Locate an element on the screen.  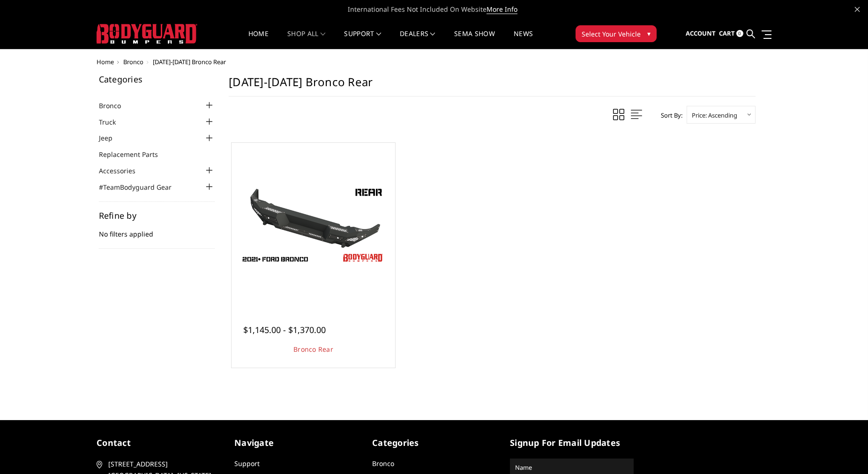
a: Account is located at coordinates (701, 34).